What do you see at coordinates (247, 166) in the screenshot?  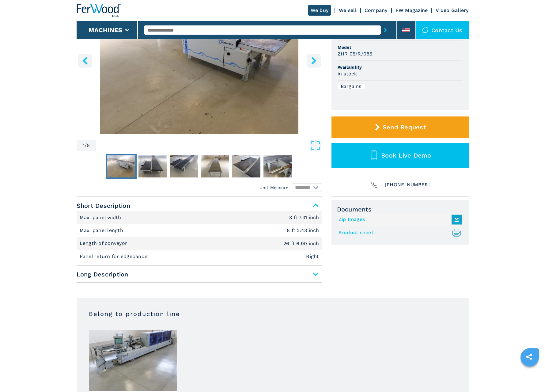 I see `button: Go to Slide 5` at bounding box center [247, 166].